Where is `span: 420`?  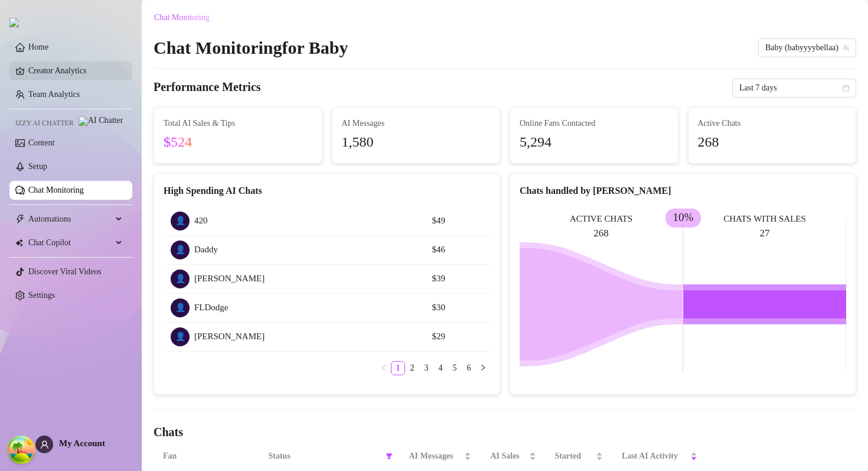 span: 420 is located at coordinates (201, 221).